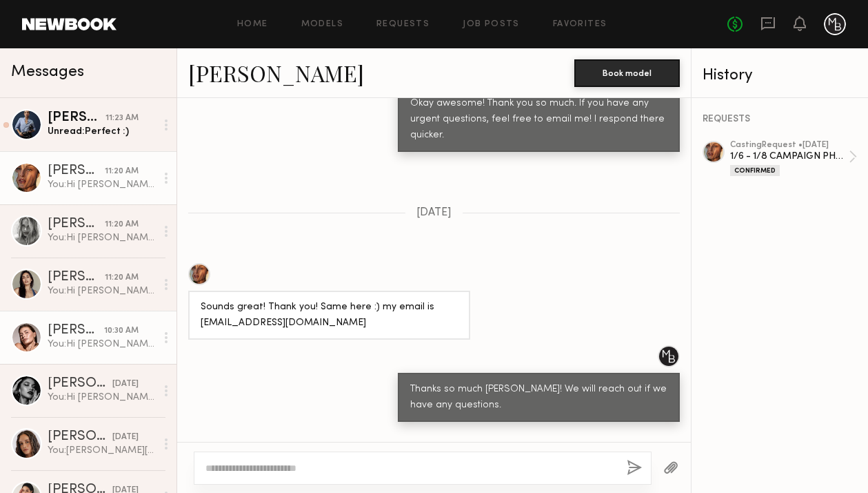 Image resolution: width=868 pixels, height=493 pixels. I want to click on a: Book model, so click(627, 72).